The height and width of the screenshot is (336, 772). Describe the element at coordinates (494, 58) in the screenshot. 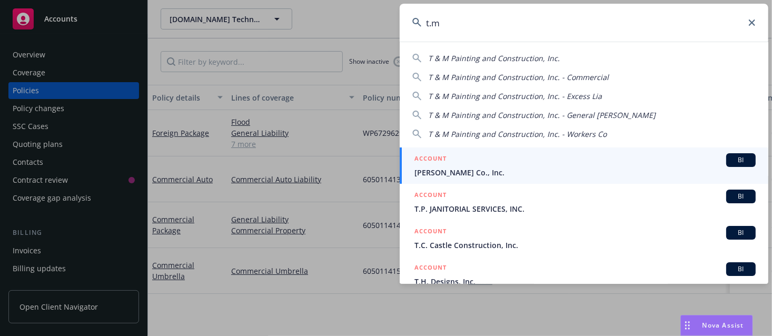

I see `span: T & M Painting and Construction, Inc.` at that location.